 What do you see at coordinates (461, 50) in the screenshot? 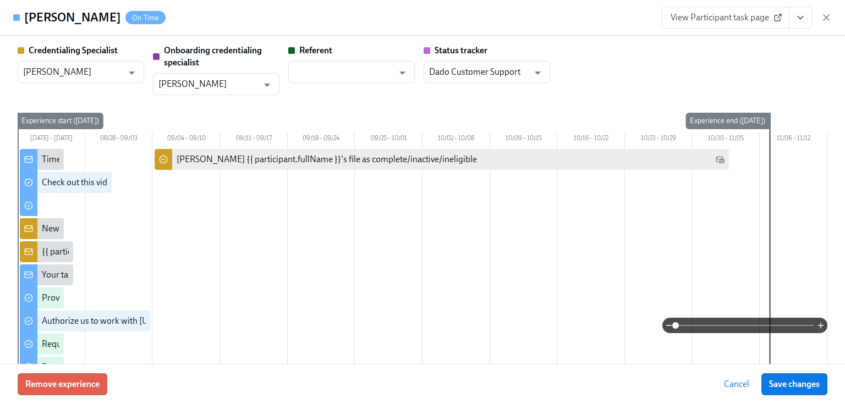
I see `strong: Status tracker` at bounding box center [461, 50].